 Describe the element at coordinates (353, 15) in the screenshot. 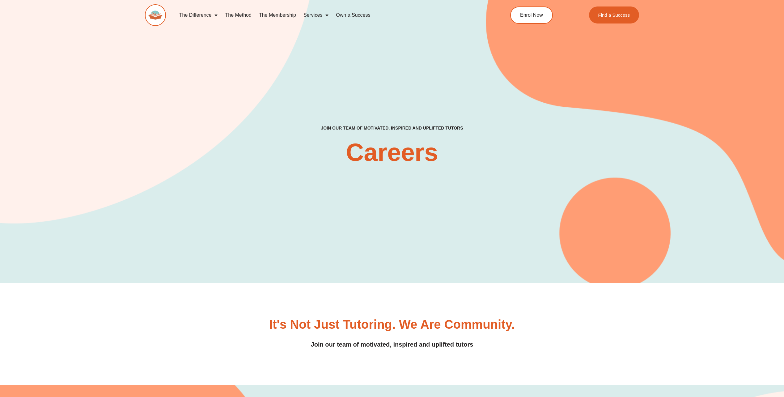

I see `a: Own a Success` at that location.